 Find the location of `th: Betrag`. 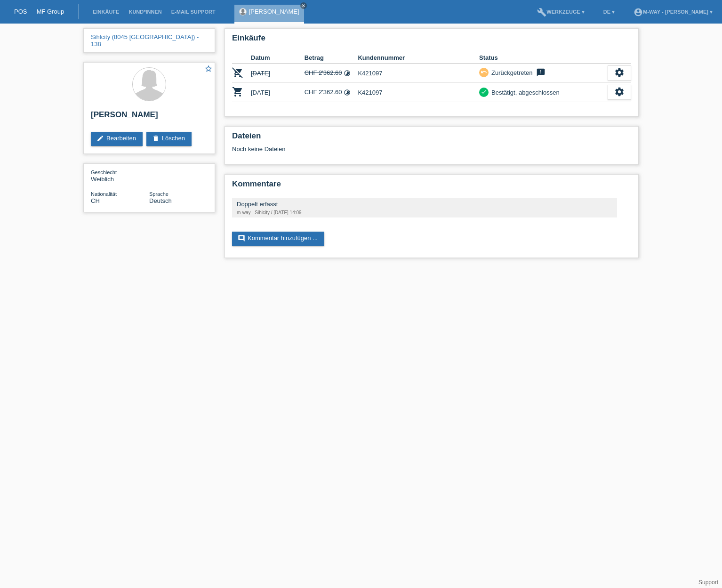

th: Betrag is located at coordinates (331, 58).